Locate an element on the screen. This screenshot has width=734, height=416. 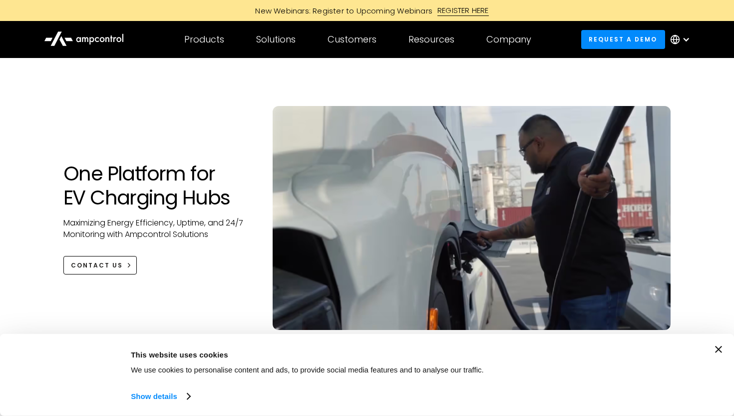
div: Customers is located at coordinates (352, 39).